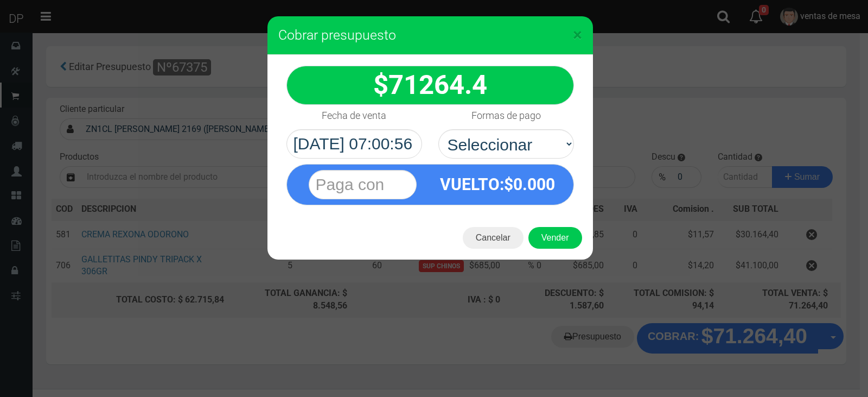 This screenshot has width=868, height=397. Describe the element at coordinates (577, 35) in the screenshot. I see `button: Close` at that location.